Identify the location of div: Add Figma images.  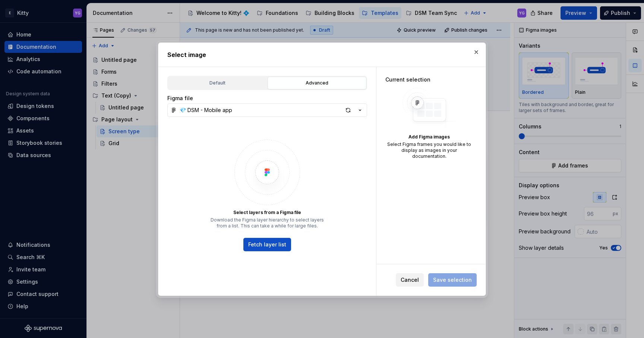
(429, 137).